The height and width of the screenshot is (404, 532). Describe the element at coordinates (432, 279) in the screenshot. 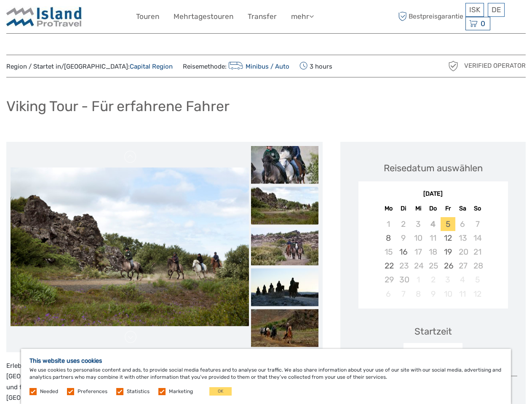

I see `div: Not available Donnerstag, 2. Oktober 2025` at that location.